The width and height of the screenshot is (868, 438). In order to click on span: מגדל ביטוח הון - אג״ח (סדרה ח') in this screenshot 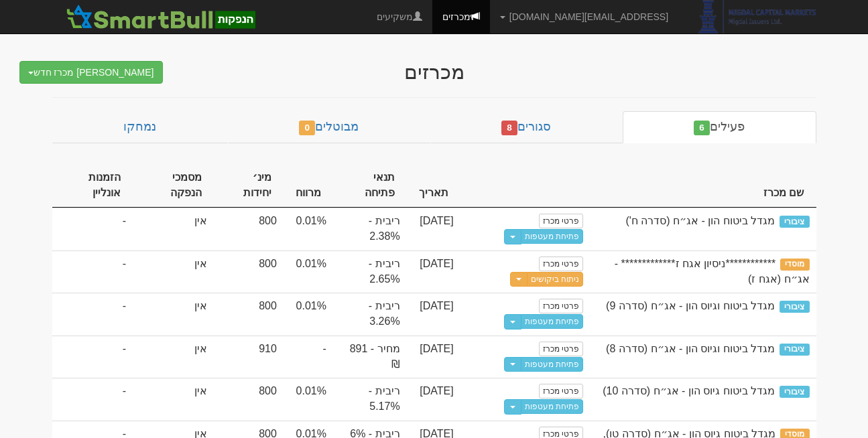, I will do `click(699, 221)`.